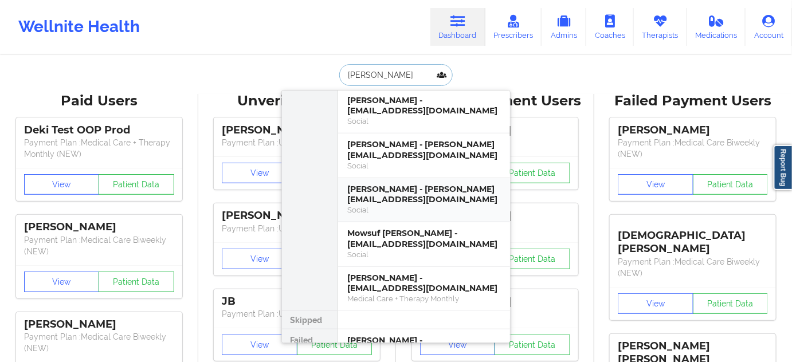 This screenshot has height=362, width=792. Describe the element at coordinates (716, 27) in the screenshot. I see `a: Medications` at that location.